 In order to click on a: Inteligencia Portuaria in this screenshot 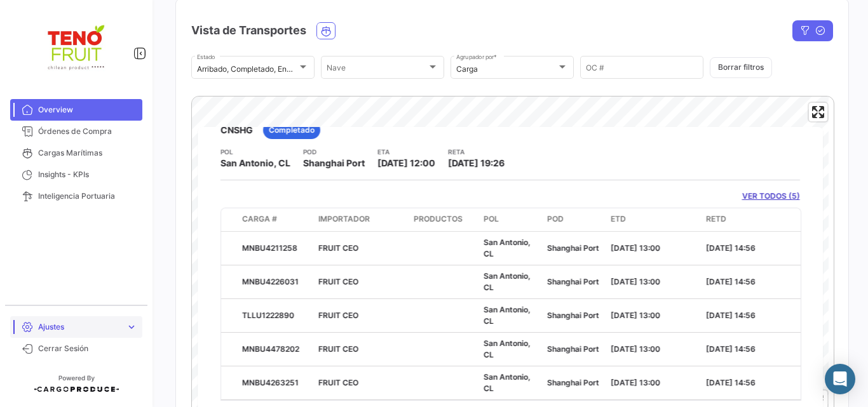, I will do `click(77, 196)`.